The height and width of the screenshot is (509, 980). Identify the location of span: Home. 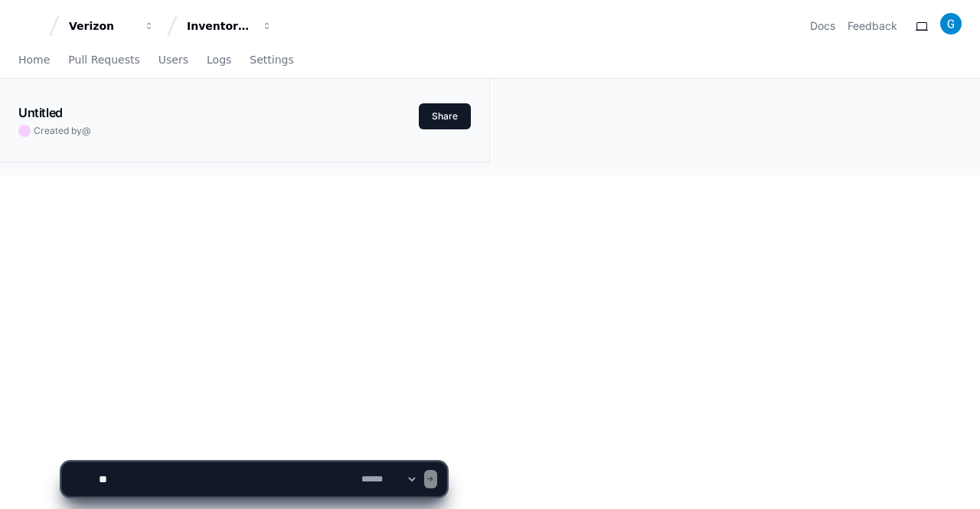
(33, 60).